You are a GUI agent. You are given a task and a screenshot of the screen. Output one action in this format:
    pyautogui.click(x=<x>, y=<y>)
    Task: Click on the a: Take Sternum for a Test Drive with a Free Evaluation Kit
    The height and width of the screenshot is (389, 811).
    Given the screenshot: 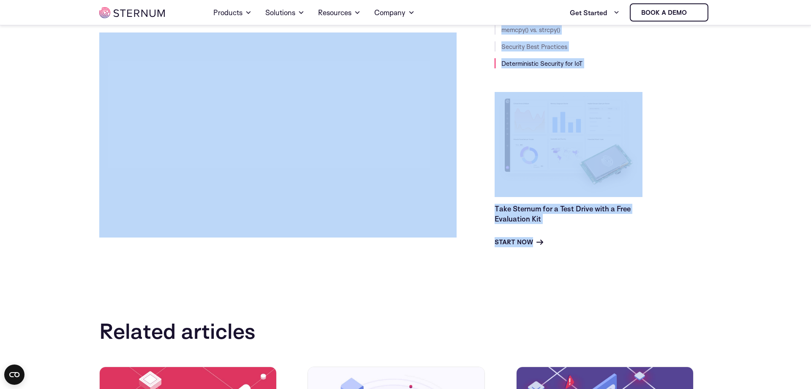 What is the action you would take?
    pyautogui.click(x=563, y=214)
    